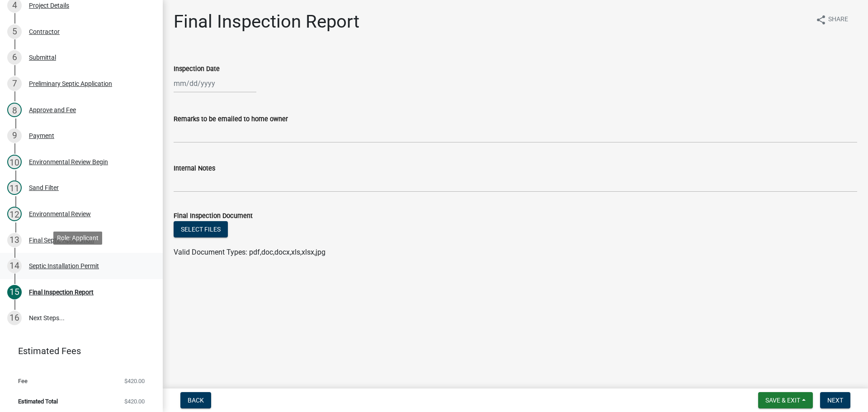 The width and height of the screenshot is (868, 412). I want to click on div: Environmental Review Begin, so click(68, 162).